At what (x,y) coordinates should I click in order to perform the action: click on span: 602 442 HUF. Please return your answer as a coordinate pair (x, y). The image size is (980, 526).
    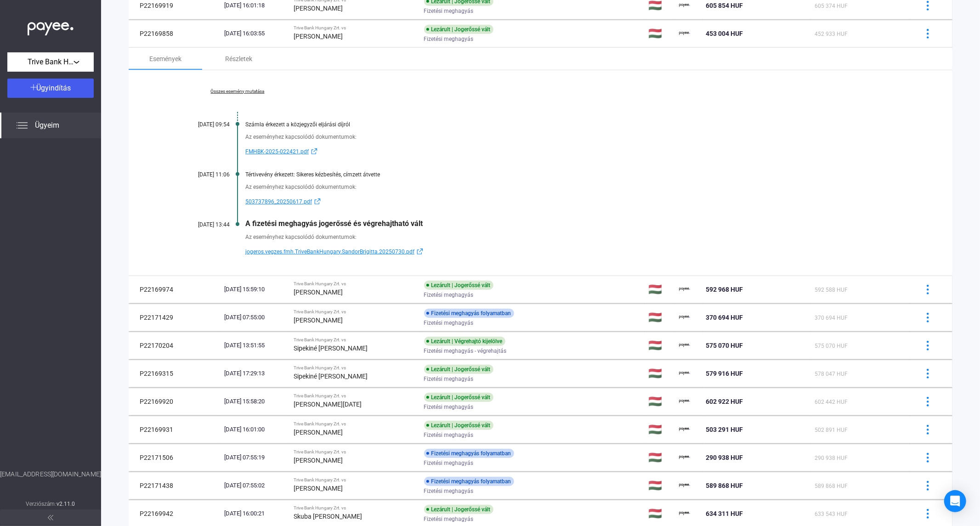
    Looking at the image, I should click on (831, 402).